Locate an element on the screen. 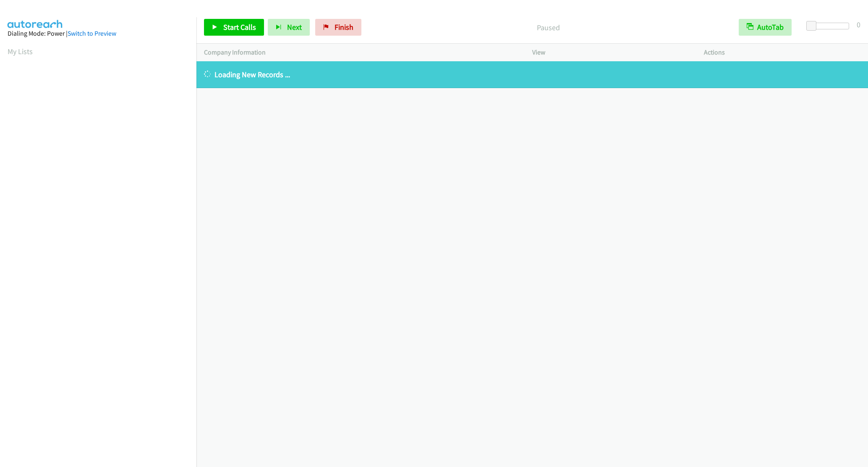 The height and width of the screenshot is (467, 868). p: Loading New Records ... is located at coordinates (532, 74).